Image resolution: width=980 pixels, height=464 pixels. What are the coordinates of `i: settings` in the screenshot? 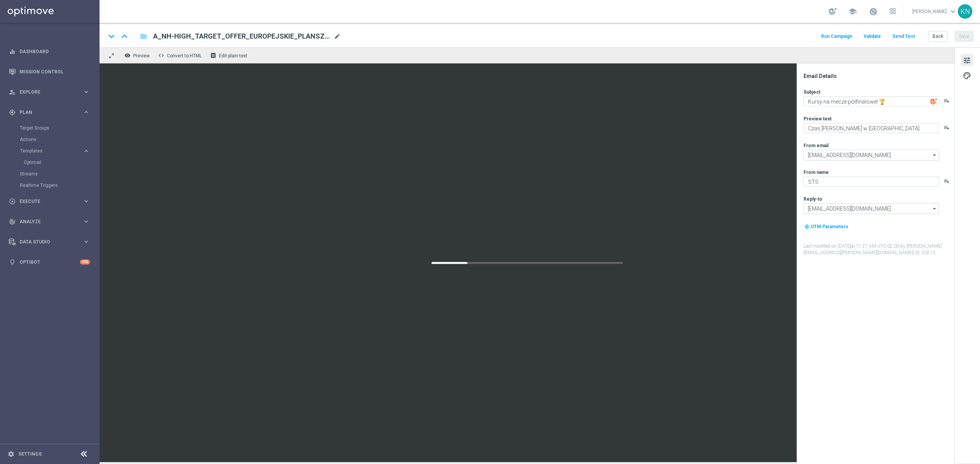 It's located at (11, 454).